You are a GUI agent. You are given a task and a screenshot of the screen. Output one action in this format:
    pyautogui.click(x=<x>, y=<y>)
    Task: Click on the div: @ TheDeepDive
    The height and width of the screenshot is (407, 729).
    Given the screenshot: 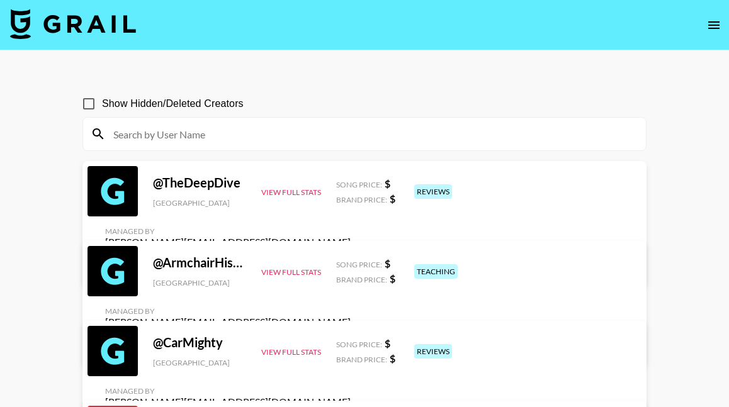 What is the action you would take?
    pyautogui.click(x=200, y=183)
    